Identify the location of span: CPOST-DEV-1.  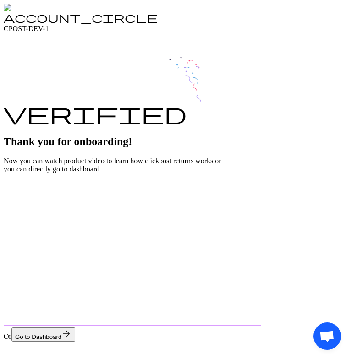
(26, 28).